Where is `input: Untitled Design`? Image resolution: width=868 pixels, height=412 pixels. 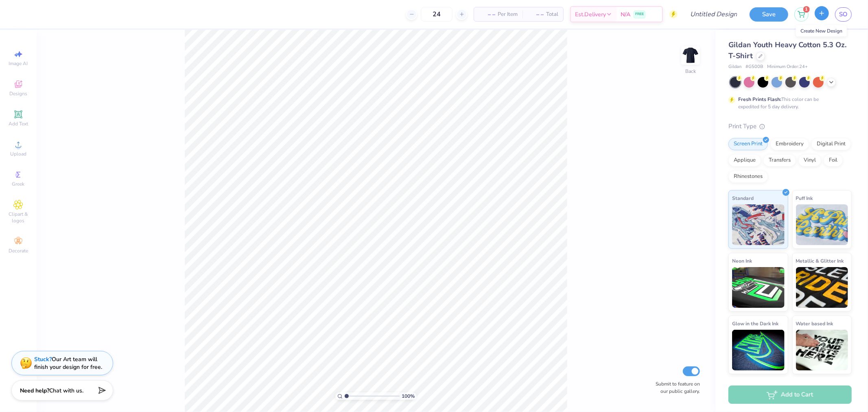 input: Untitled Design is located at coordinates (713, 14).